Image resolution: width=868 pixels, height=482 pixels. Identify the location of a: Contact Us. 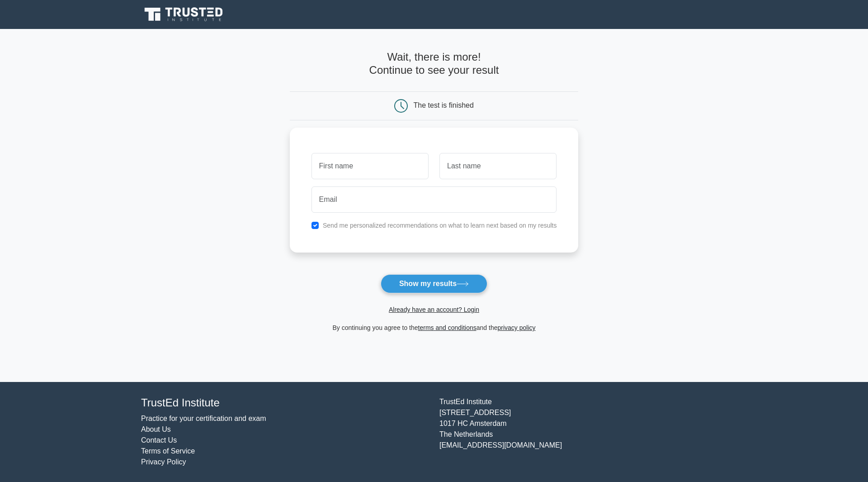
(159, 440).